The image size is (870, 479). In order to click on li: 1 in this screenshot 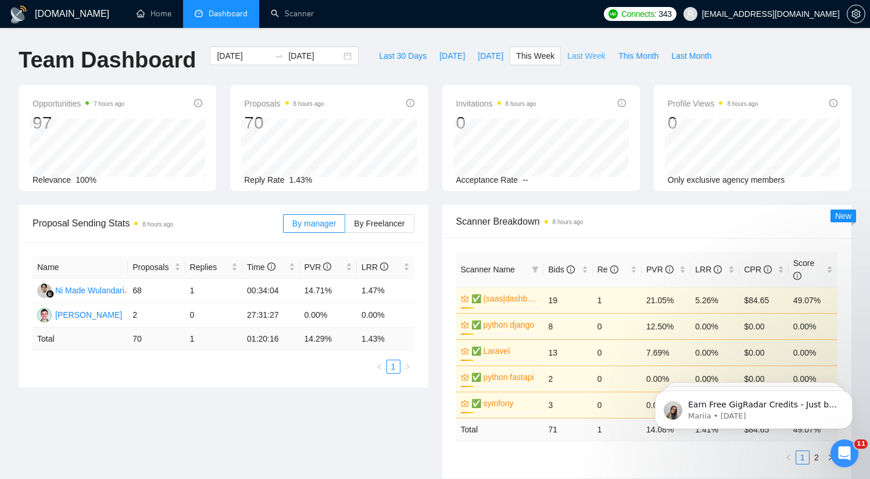, I will do `click(394, 366)`.